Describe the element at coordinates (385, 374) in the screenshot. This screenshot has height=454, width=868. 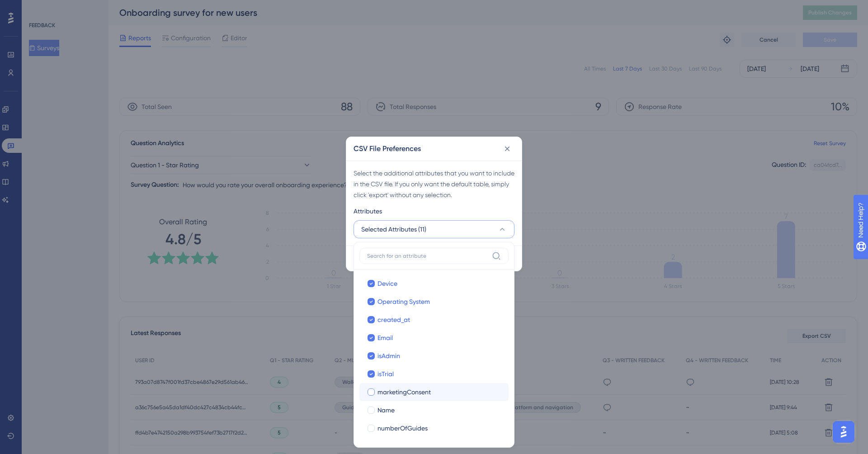
I see `span: isTrial` at that location.